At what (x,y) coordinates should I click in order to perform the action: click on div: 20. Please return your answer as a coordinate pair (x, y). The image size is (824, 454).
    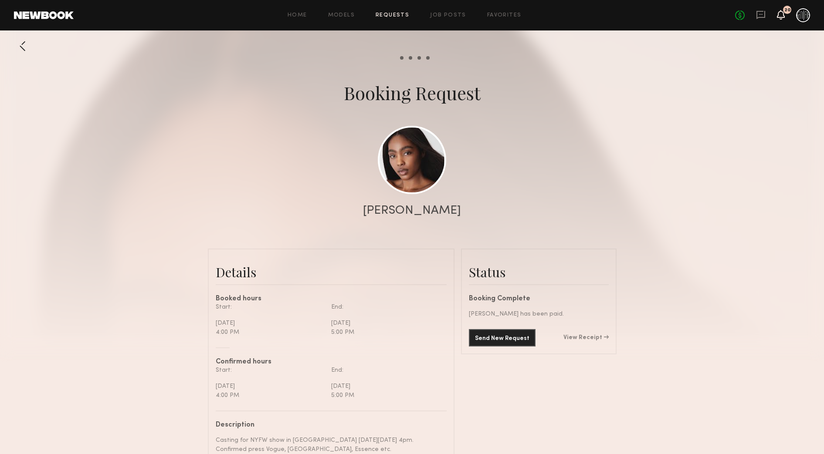
    Looking at the image, I should click on (787, 10).